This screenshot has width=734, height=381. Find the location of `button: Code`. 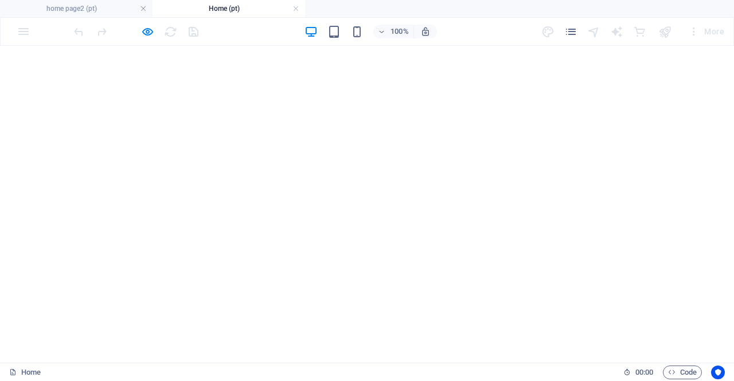

button: Code is located at coordinates (683, 373).